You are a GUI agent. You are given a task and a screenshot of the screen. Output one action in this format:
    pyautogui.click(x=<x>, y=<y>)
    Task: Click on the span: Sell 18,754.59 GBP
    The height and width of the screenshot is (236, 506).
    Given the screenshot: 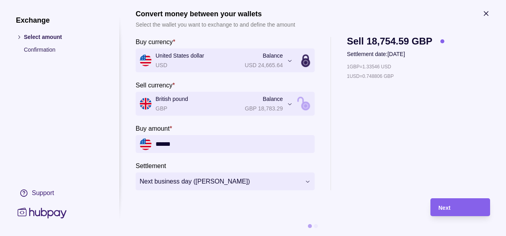 What is the action you would take?
    pyautogui.click(x=390, y=41)
    